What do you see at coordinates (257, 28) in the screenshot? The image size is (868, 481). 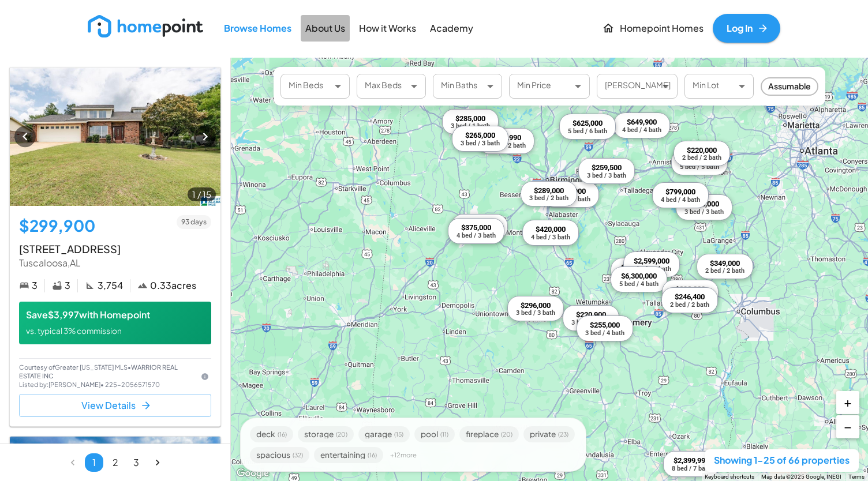 I see `p: Browse Homes` at bounding box center [257, 28].